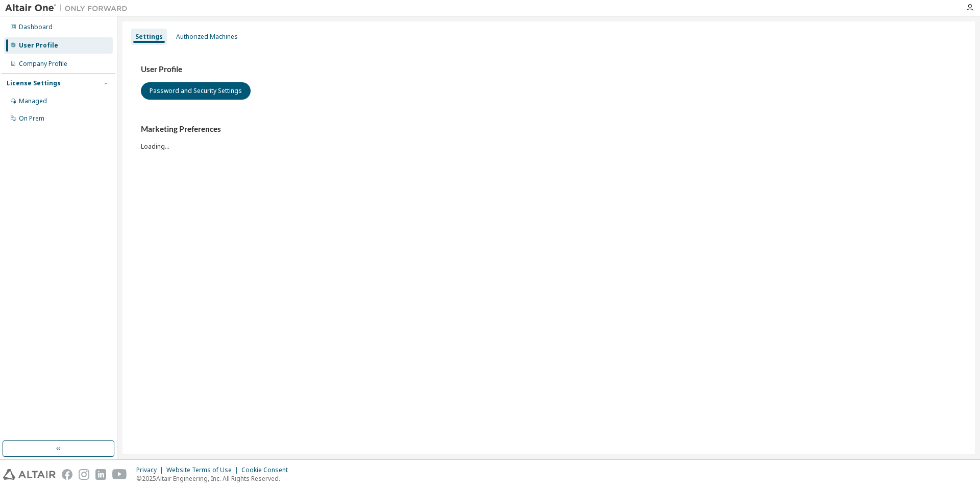  Describe the element at coordinates (29, 474) in the screenshot. I see `img: altair_logo.svg` at that location.